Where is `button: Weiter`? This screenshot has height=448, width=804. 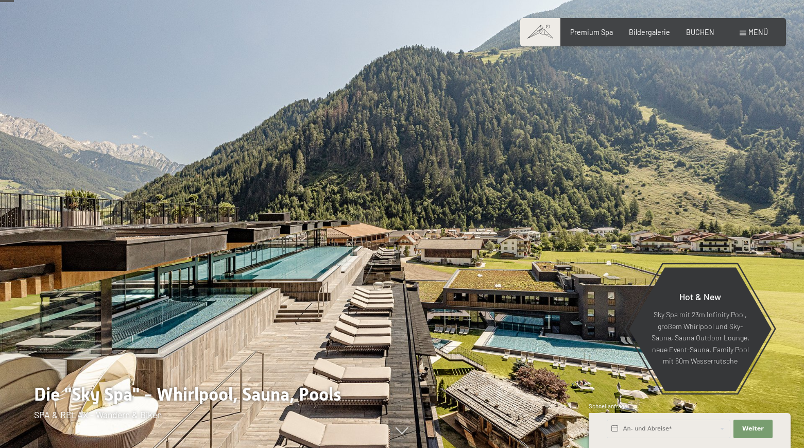
button: Weiter is located at coordinates (753, 429).